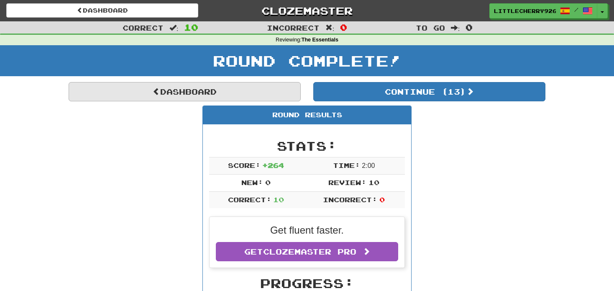 This screenshot has width=614, height=291. I want to click on span: Incorrect, so click(293, 28).